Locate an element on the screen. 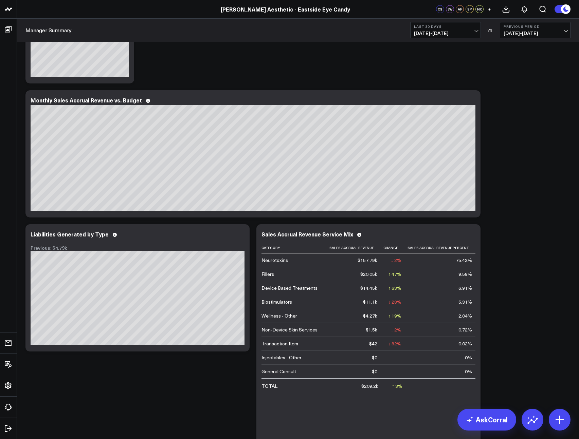 The image size is (579, 439). div: Non-Device Skin Services is located at coordinates (289, 330).